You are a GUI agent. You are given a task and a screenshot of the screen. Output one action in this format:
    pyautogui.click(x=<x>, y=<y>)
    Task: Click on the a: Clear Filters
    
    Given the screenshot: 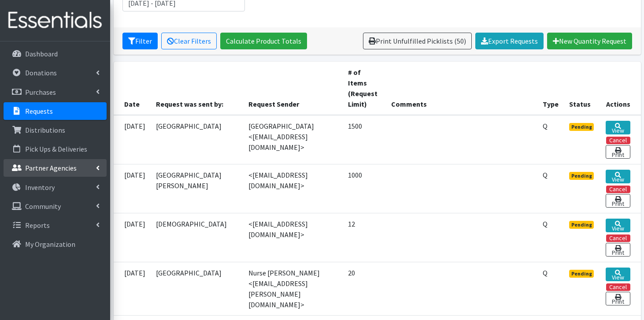 What is the action you would take?
    pyautogui.click(x=189, y=41)
    